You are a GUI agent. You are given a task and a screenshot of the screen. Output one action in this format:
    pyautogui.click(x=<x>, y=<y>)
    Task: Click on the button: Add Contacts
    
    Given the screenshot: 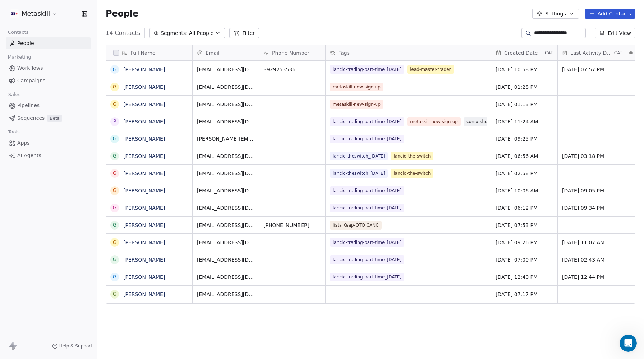 What is the action you would take?
    pyautogui.click(x=610, y=14)
    